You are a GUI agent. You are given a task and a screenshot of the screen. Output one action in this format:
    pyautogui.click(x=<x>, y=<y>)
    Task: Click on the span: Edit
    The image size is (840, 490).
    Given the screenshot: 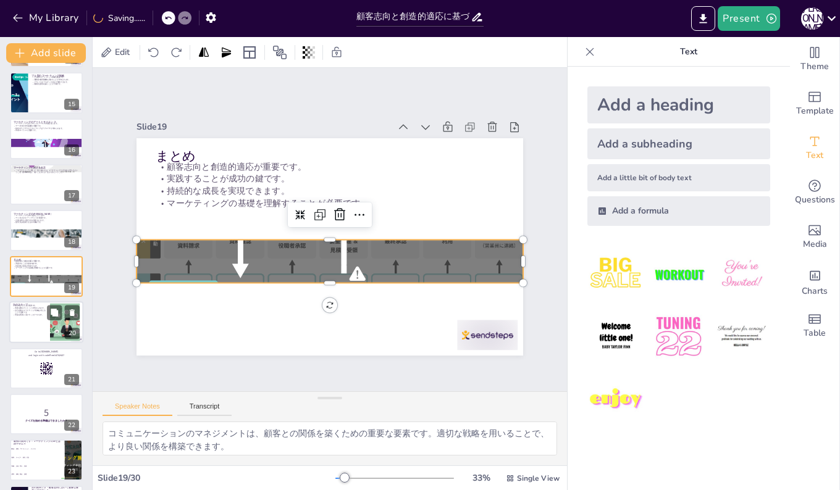 What is the action you would take?
    pyautogui.click(x=122, y=52)
    